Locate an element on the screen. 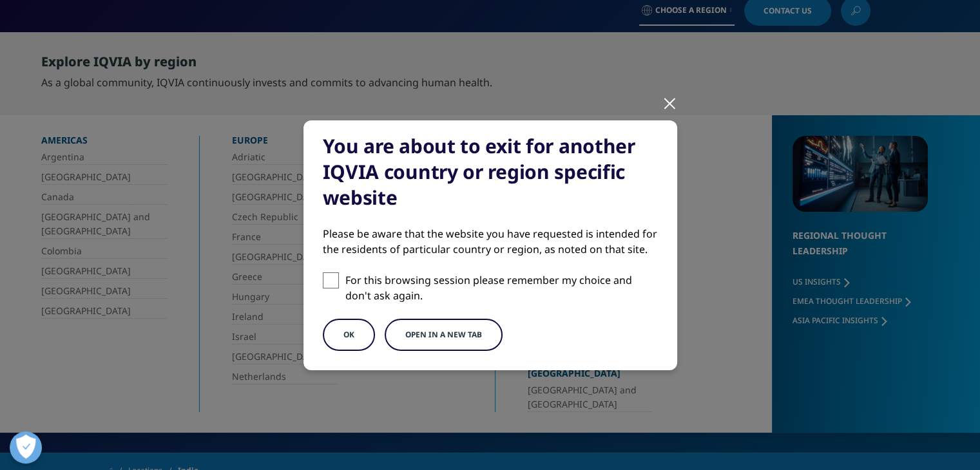 The height and width of the screenshot is (470, 980). button: OK is located at coordinates (349, 334).